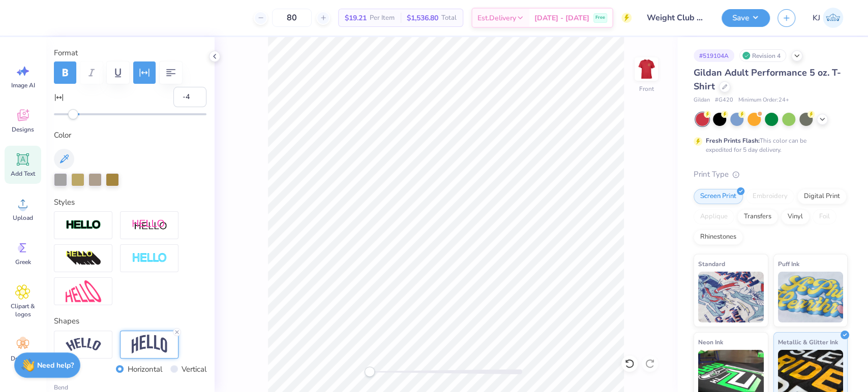 This screenshot has height=392, width=868. What do you see at coordinates (788, 264) in the screenshot?
I see `span: Puff Ink` at bounding box center [788, 264].